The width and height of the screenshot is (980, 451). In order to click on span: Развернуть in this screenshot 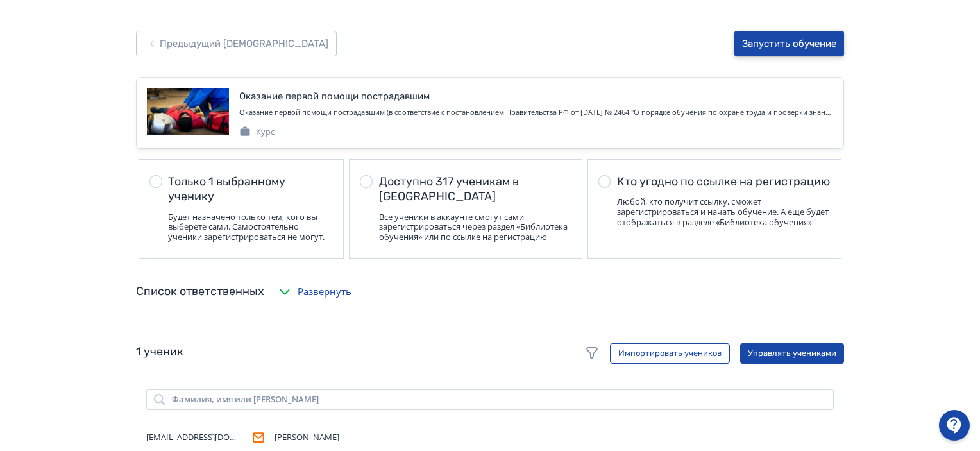, I will do `click(325, 291)`.